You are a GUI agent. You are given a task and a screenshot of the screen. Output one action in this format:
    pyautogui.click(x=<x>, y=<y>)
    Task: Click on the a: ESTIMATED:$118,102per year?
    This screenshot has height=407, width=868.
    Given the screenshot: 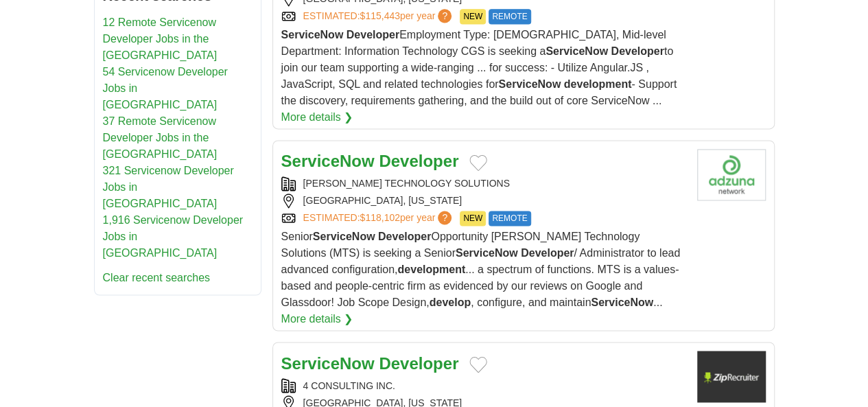 What is the action you would take?
    pyautogui.click(x=379, y=218)
    